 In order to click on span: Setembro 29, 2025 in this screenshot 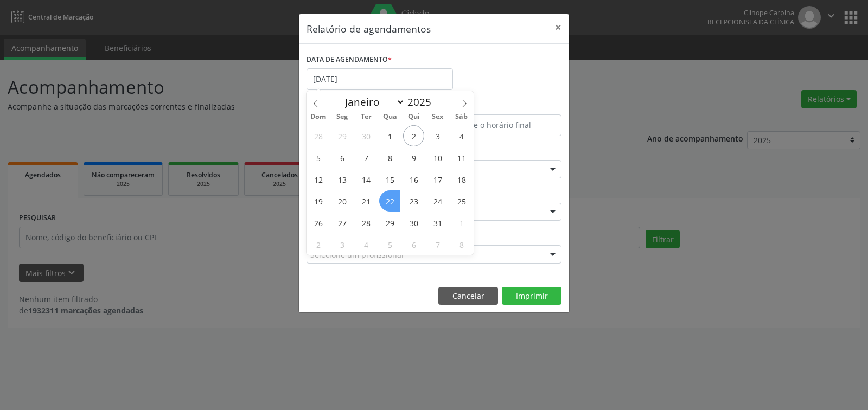, I will do `click(342, 136)`.